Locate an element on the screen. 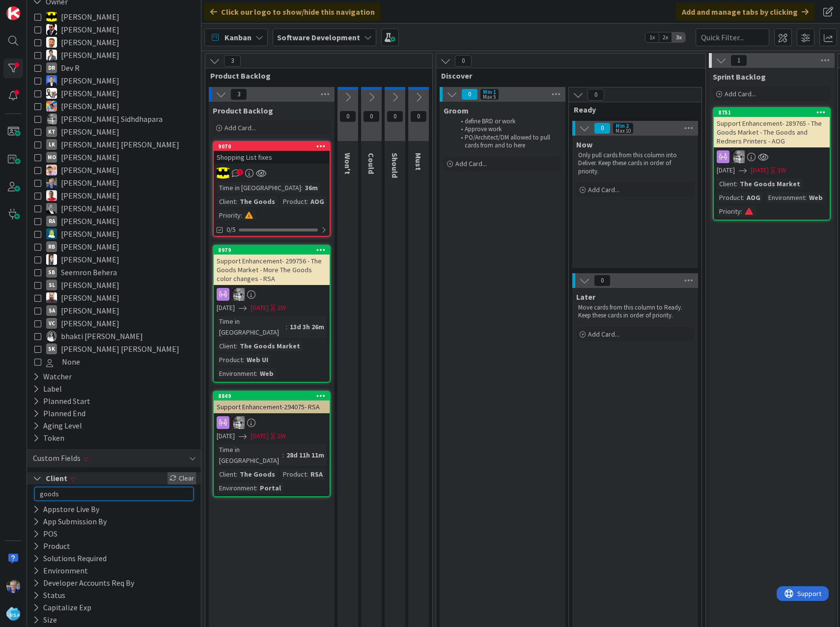 This screenshot has width=840, height=627. img: RA is located at coordinates (52, 208).